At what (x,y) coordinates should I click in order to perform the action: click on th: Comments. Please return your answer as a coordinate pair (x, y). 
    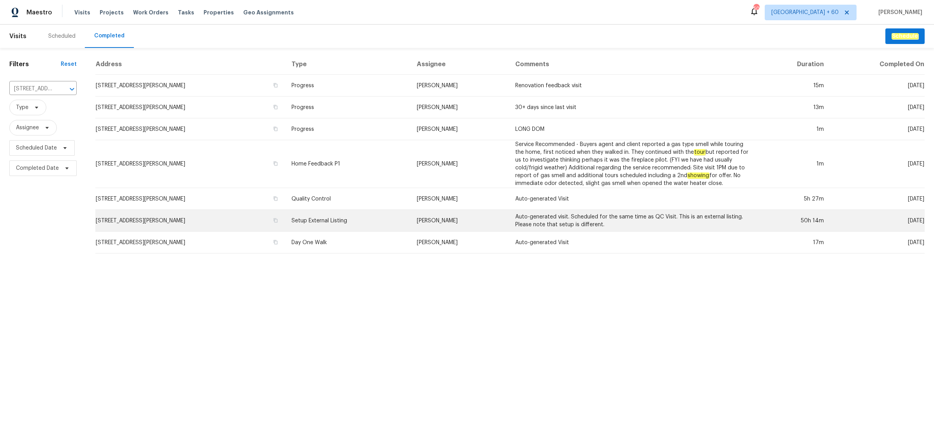
    Looking at the image, I should click on (633, 64).